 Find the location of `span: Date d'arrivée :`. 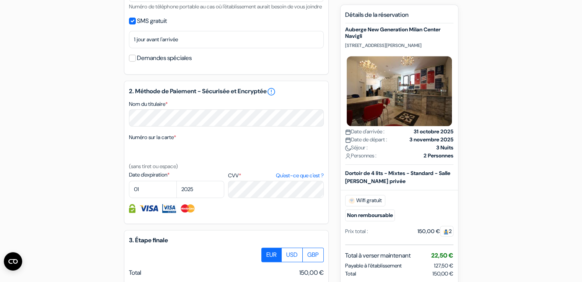

span: Date d'arrivée : is located at coordinates (365, 131).